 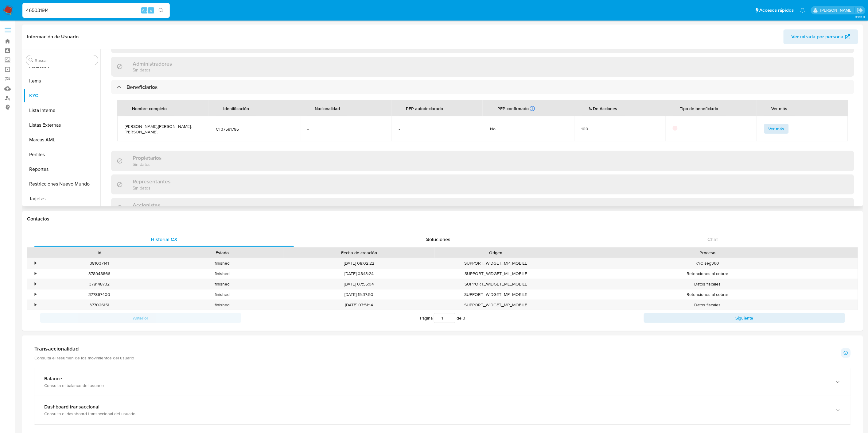 What do you see at coordinates (442, 318) in the screenshot?
I see `span: Página de` at bounding box center [442, 318].